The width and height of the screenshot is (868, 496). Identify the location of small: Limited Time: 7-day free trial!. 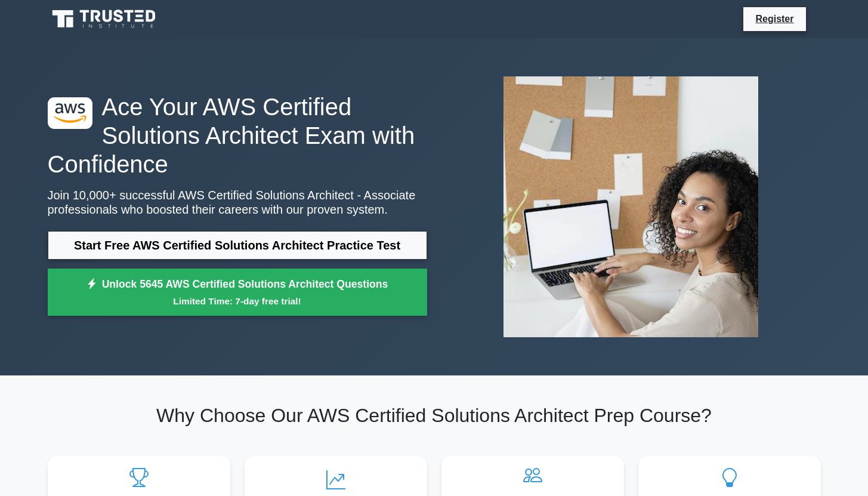
(237, 301).